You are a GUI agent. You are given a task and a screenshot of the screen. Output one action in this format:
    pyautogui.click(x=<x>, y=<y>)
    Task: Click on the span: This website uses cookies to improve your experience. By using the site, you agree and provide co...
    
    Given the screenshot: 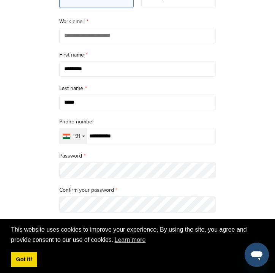 What is the action you would take?
    pyautogui.click(x=137, y=235)
    